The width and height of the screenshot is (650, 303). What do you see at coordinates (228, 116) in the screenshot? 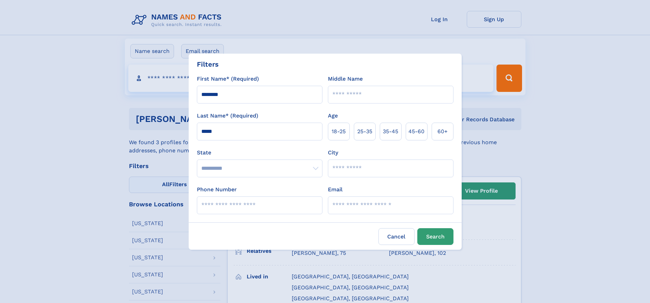
I see `label: Last Name* (Required)` at bounding box center [228, 116].